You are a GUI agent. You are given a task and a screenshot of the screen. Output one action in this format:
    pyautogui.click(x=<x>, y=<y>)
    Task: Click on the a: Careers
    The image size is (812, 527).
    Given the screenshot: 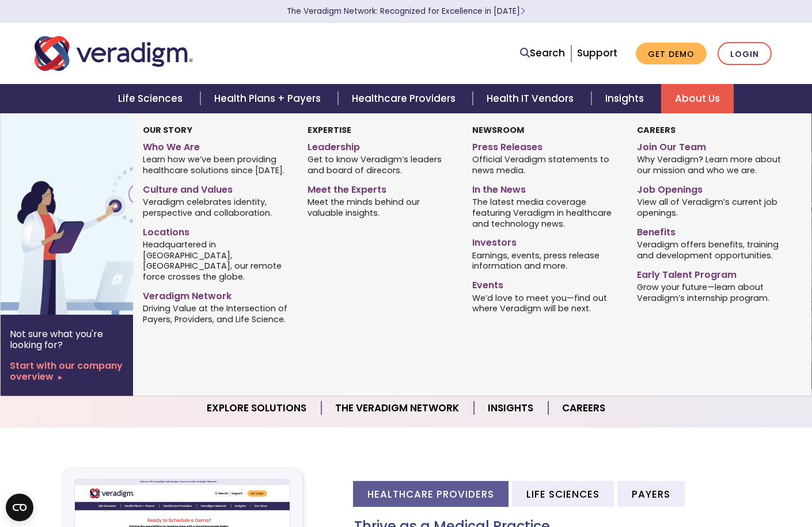 What is the action you would take?
    pyautogui.click(x=583, y=408)
    